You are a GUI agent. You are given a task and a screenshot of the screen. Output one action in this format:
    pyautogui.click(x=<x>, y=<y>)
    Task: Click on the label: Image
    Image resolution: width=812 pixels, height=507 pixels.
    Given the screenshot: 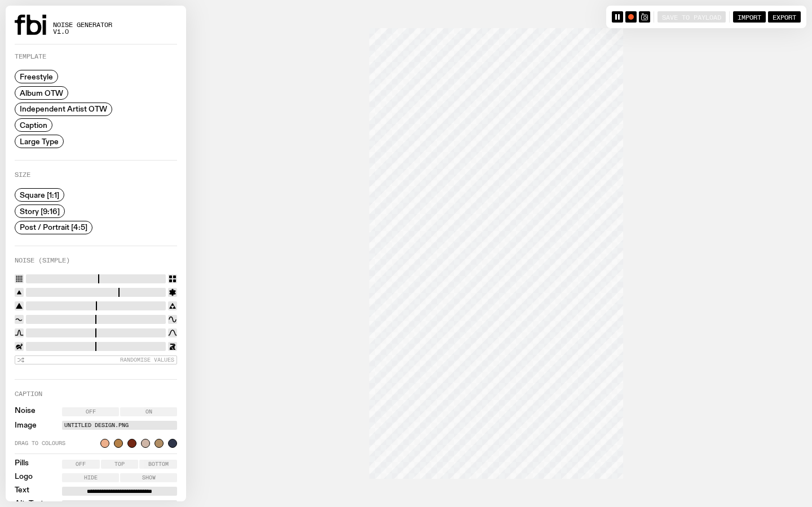 What is the action you would take?
    pyautogui.click(x=25, y=425)
    